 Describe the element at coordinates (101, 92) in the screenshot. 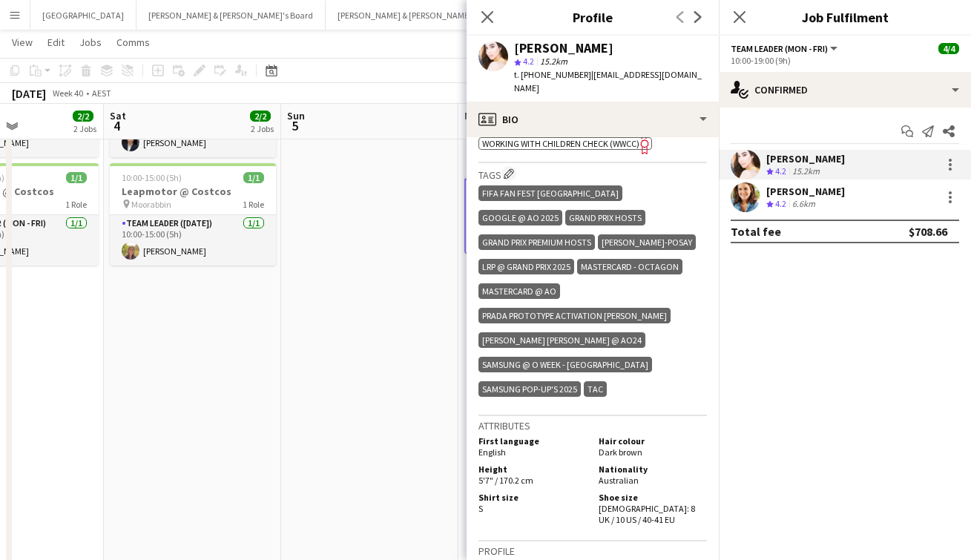

I see `div: AEST` at that location.